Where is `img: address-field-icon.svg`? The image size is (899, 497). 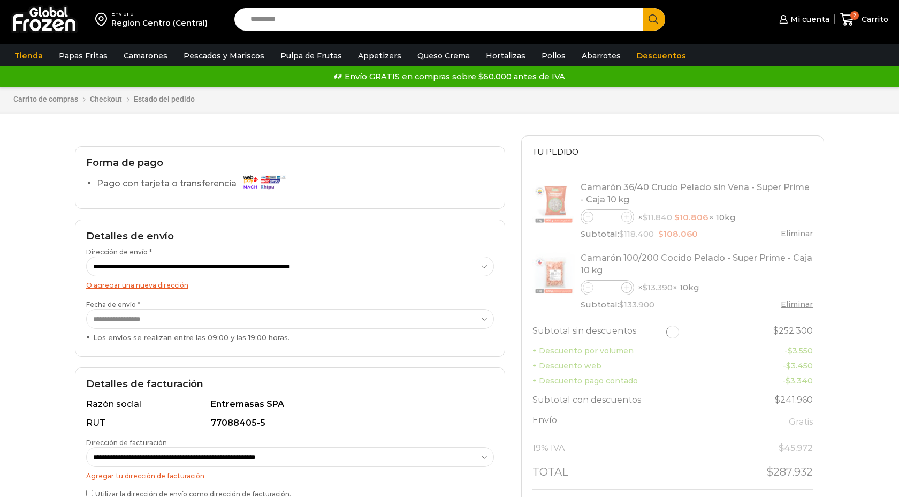 img: address-field-icon.svg is located at coordinates (103, 19).